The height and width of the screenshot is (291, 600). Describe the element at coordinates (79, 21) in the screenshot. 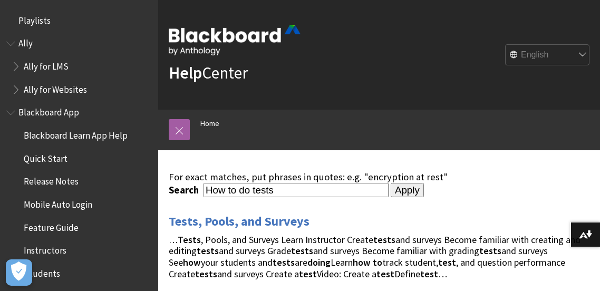

I see `nav: Book outline for Playlists` at that location.